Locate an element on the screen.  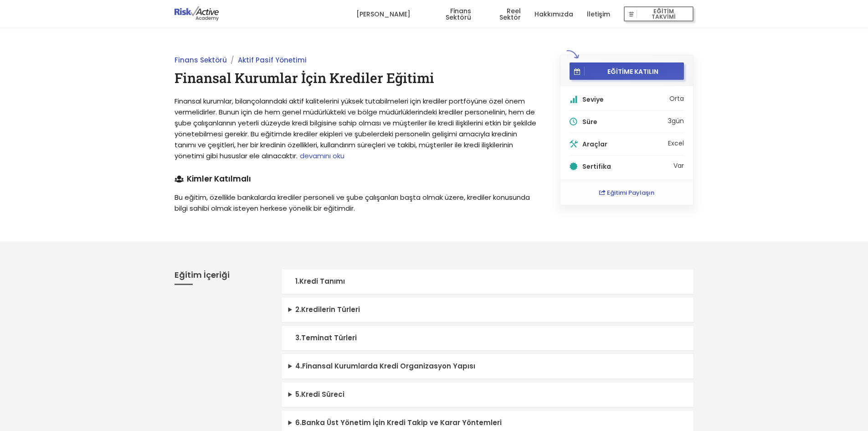
button: EĞİTİME KATILIN is located at coordinates (627, 71).